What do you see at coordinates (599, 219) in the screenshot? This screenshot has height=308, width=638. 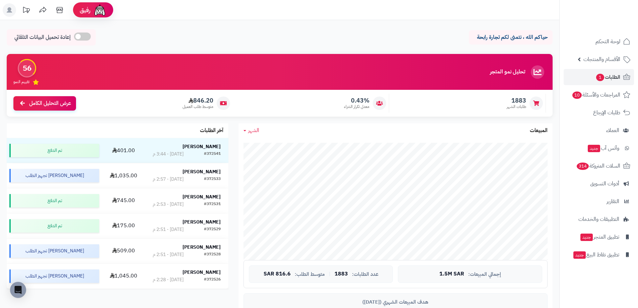 I see `a: التطبيقات والخدمات` at bounding box center [599, 219].